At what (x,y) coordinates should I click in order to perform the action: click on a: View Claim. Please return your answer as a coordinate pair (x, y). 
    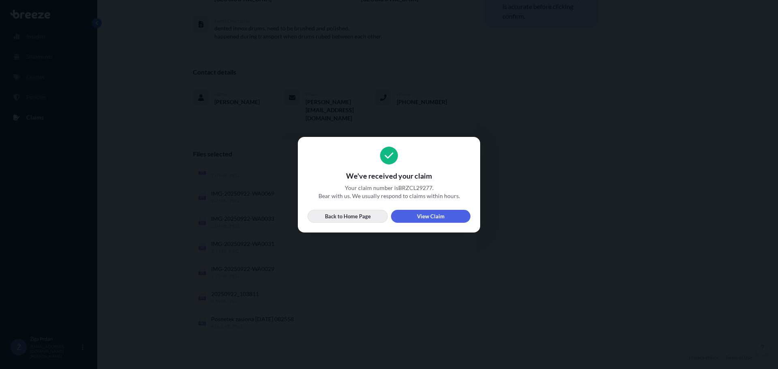
    Looking at the image, I should click on (431, 216).